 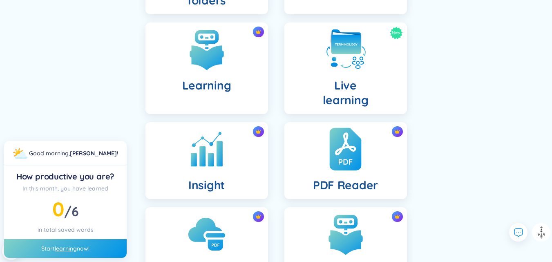 What do you see at coordinates (346, 185) in the screenshot?
I see `h4: PDF Reader` at bounding box center [346, 185].